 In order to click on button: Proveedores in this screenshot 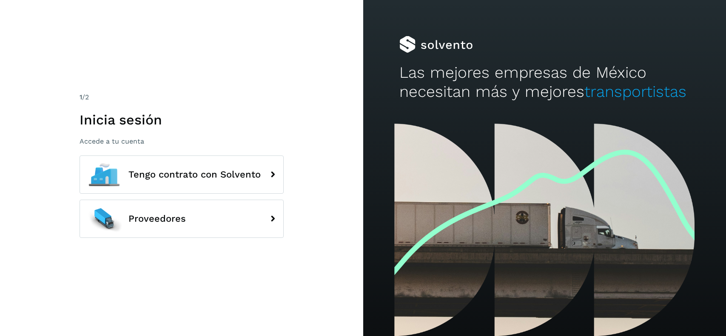, I will do `click(181, 219)`.